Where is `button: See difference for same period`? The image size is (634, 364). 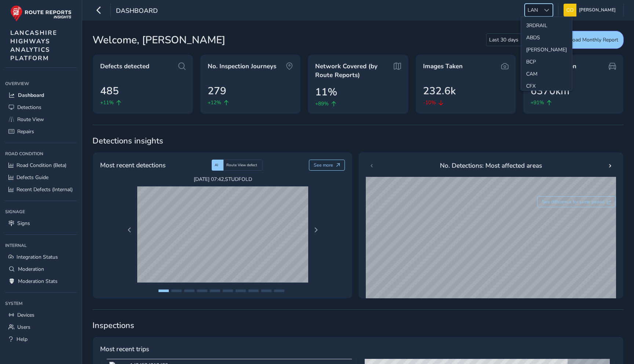 button: See difference for same period is located at coordinates (577, 202).